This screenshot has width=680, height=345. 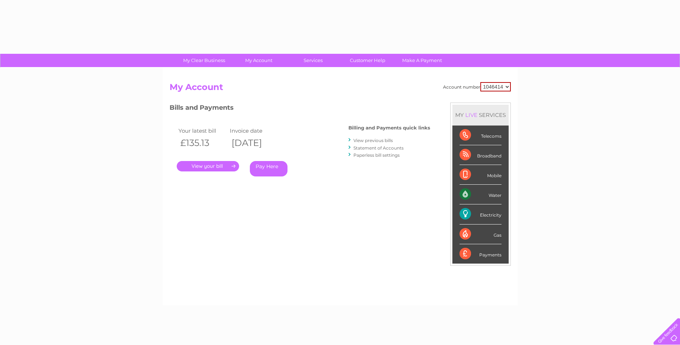 I want to click on div: MY SERVICES, so click(x=480, y=115).